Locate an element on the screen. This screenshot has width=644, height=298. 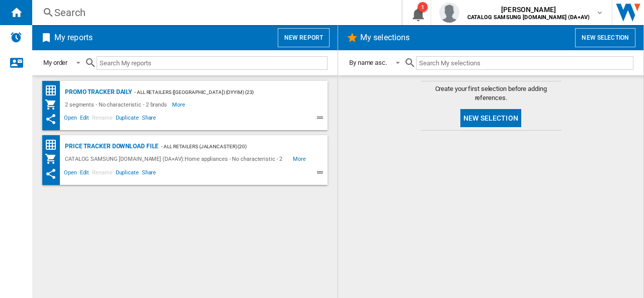
h2: My selections is located at coordinates (385, 38).